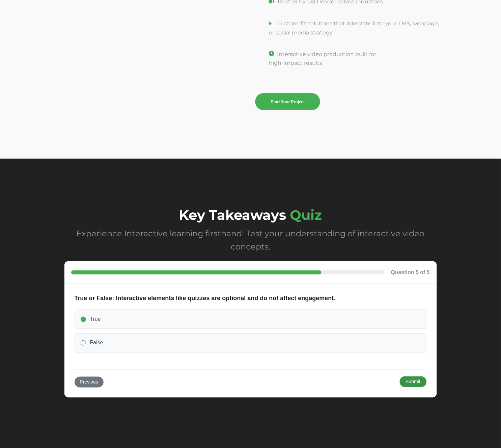 This screenshot has width=501, height=448. I want to click on span: Interactive video production built for high-impact results, so click(322, 59).